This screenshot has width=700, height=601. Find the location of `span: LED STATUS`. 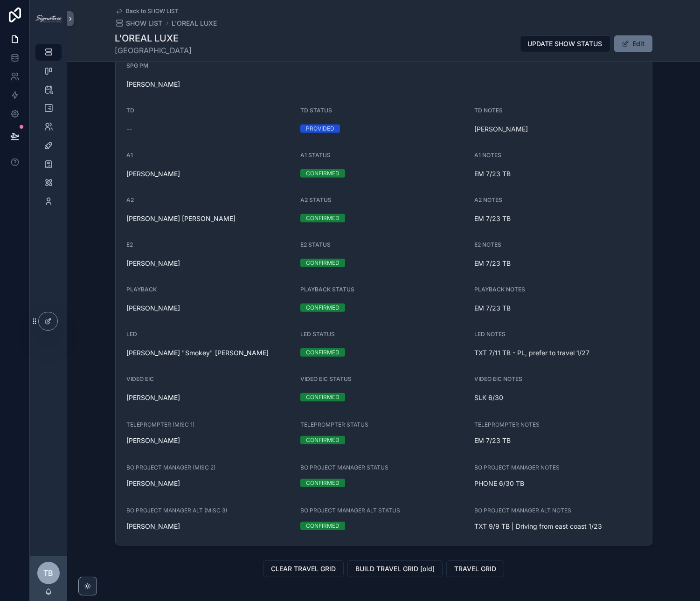

span: LED STATUS is located at coordinates (317, 334).